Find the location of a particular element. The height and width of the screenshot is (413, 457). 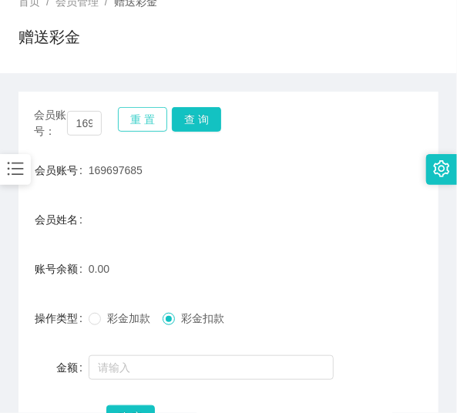

button: 查 询 is located at coordinates (197, 120).